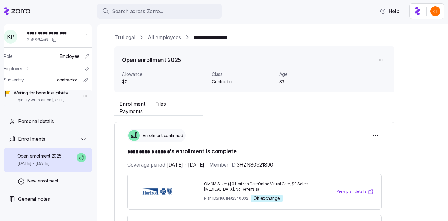 Image resolution: width=448 pixels, height=221 pixels. I want to click on span: Enrollment confirmed, so click(162, 136).